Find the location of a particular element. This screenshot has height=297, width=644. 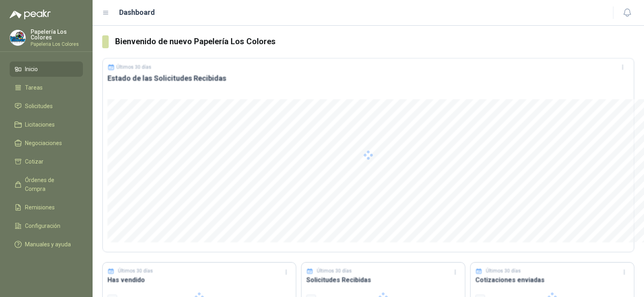

a: Manuales y ayuda is located at coordinates (46, 245).